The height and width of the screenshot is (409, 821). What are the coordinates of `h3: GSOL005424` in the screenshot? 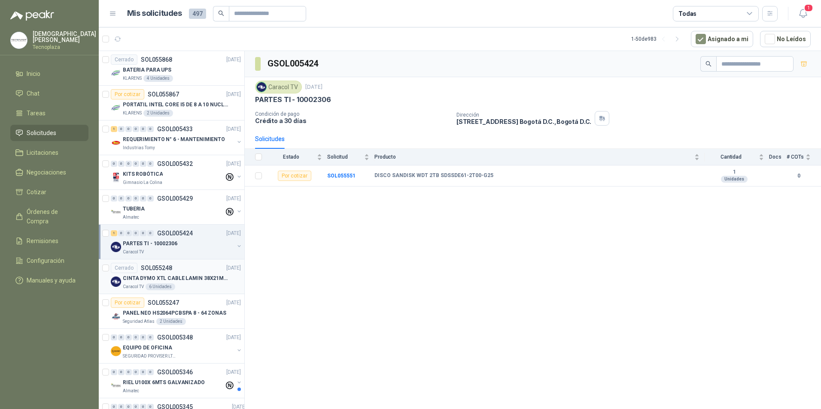 It's located at (293, 64).